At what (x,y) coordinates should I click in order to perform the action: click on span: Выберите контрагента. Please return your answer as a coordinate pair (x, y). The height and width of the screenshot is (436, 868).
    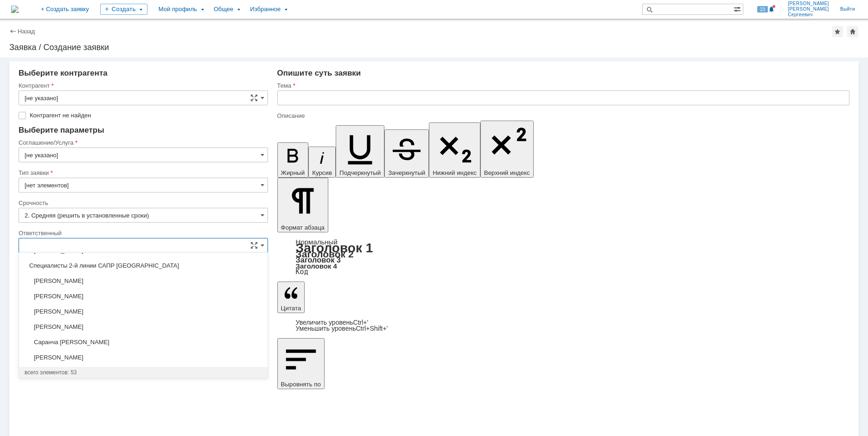
    Looking at the image, I should click on (63, 73).